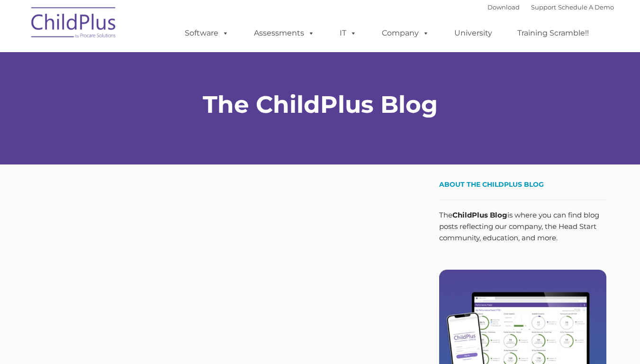  Describe the element at coordinates (491, 184) in the screenshot. I see `span: About the ChildPlus Blog` at that location.